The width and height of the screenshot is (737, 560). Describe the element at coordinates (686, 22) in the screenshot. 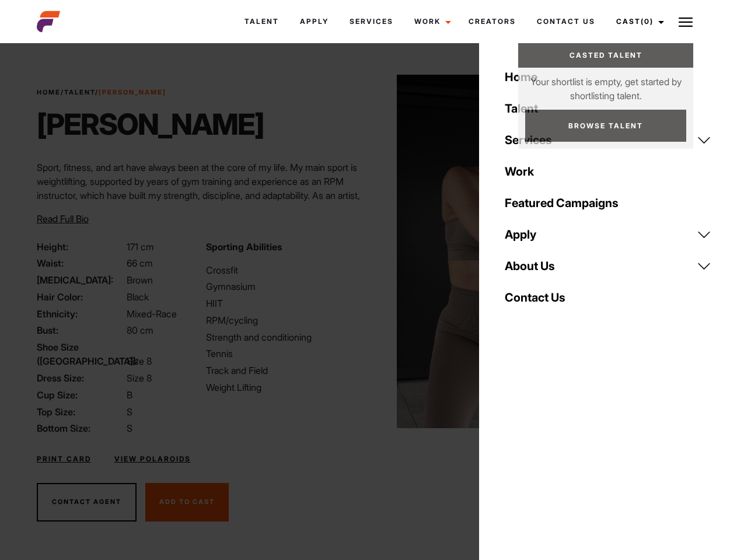

I see `img: Burger icon` at that location.